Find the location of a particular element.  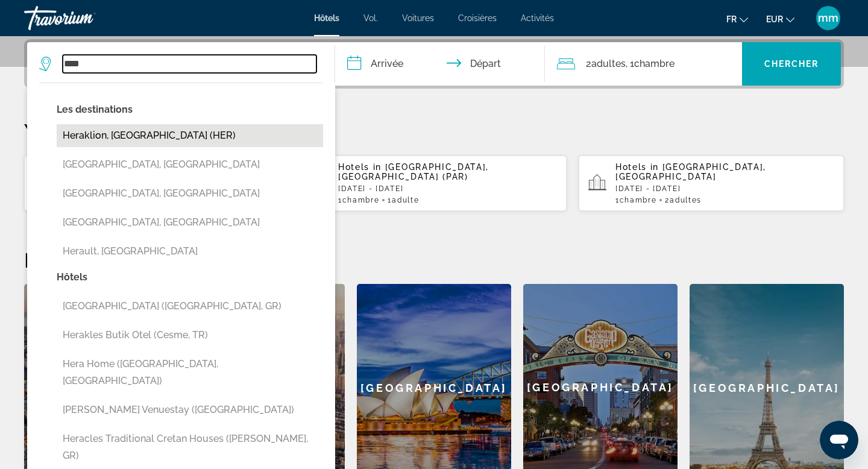

font: Vol. is located at coordinates (370, 18).